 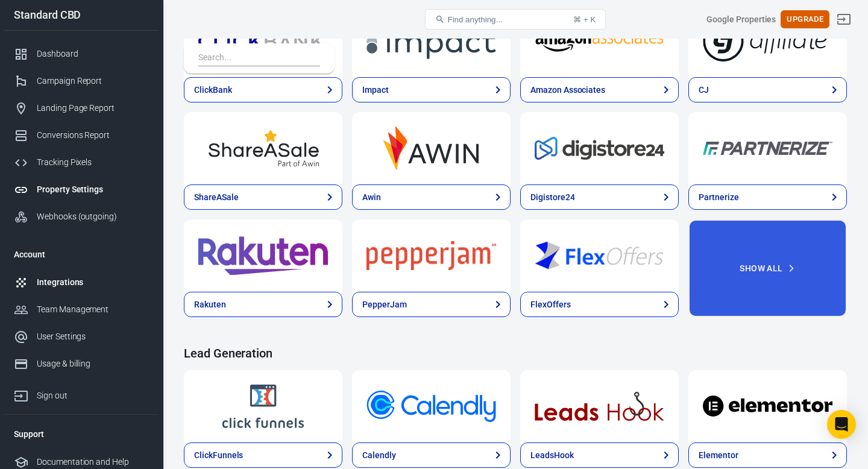 I want to click on img: Awin, so click(x=431, y=148).